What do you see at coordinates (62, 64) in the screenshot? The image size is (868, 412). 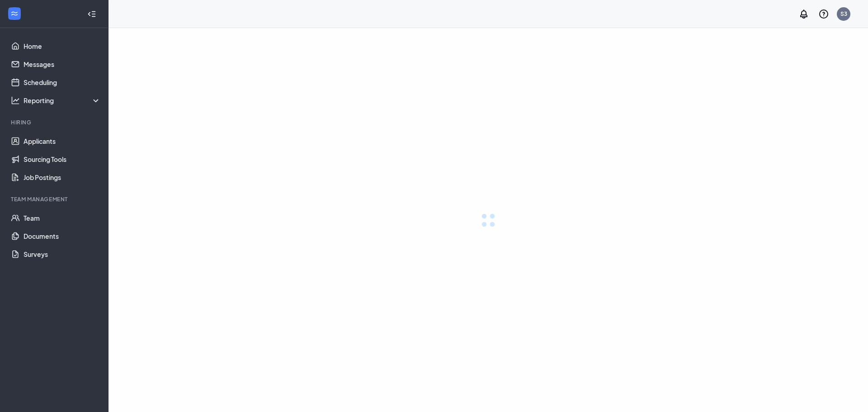 I see `a: Messages` at bounding box center [62, 64].